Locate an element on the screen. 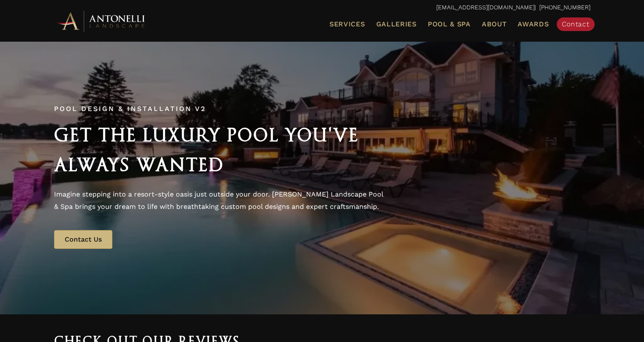 The width and height of the screenshot is (644, 342). span: Pool & Spa is located at coordinates (449, 24).